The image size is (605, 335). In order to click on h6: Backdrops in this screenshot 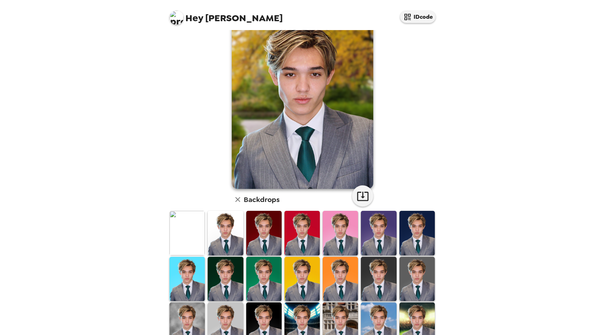, I will do `click(261, 199)`.